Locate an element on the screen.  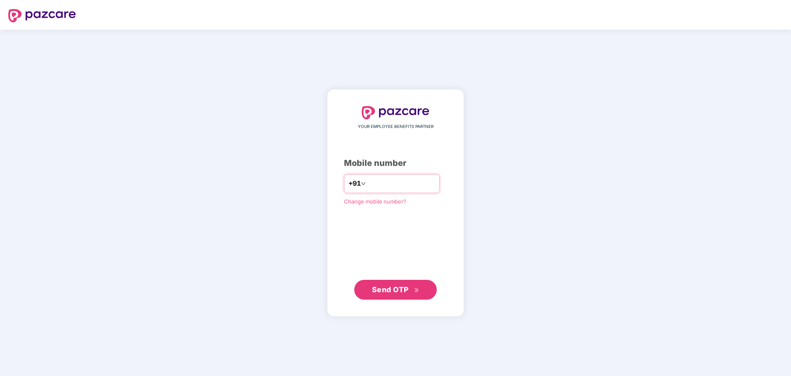
button: Send OTPdouble-right is located at coordinates (395, 289).